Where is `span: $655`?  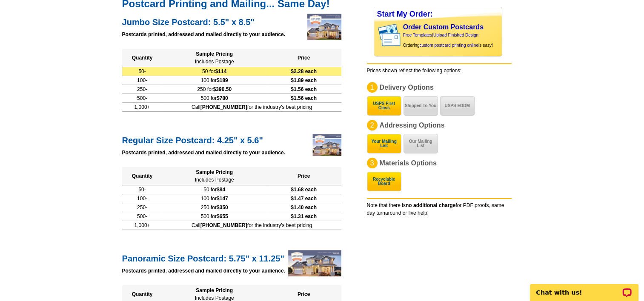 span: $655 is located at coordinates (222, 216).